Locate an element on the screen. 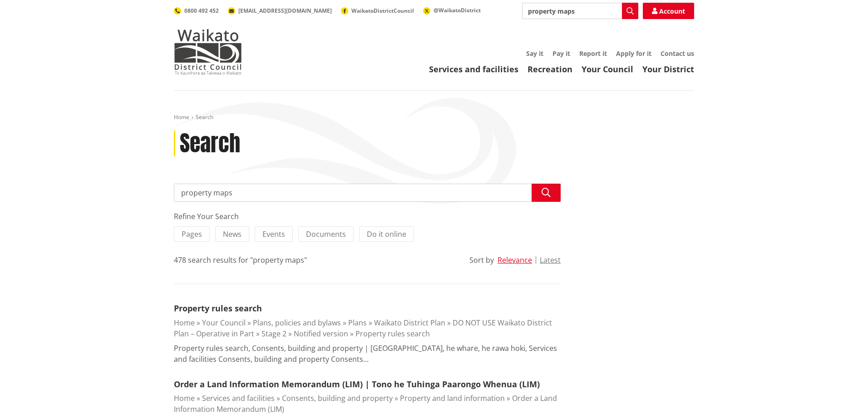  a: Waikato District Plan is located at coordinates (410, 322).